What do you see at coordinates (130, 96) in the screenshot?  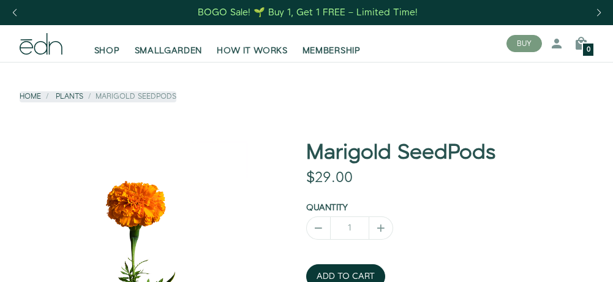 I see `li: Marigold SeedPods` at bounding box center [130, 96].